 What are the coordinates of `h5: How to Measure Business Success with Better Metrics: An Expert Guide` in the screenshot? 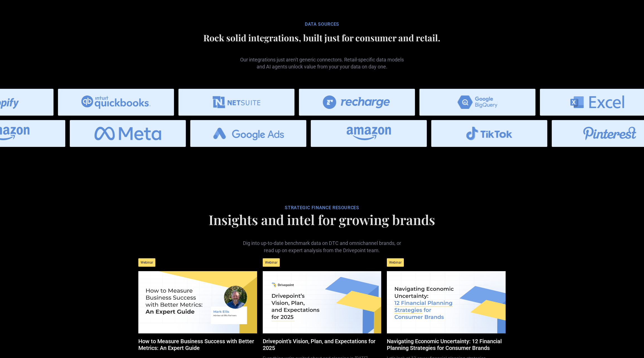 It's located at (198, 344).